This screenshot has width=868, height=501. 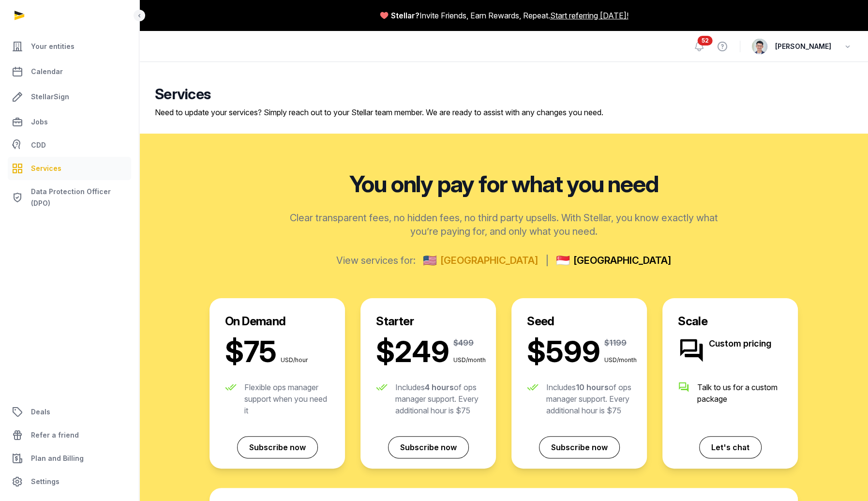 I want to click on a: Data Protection Officer (DPO), so click(x=69, y=198).